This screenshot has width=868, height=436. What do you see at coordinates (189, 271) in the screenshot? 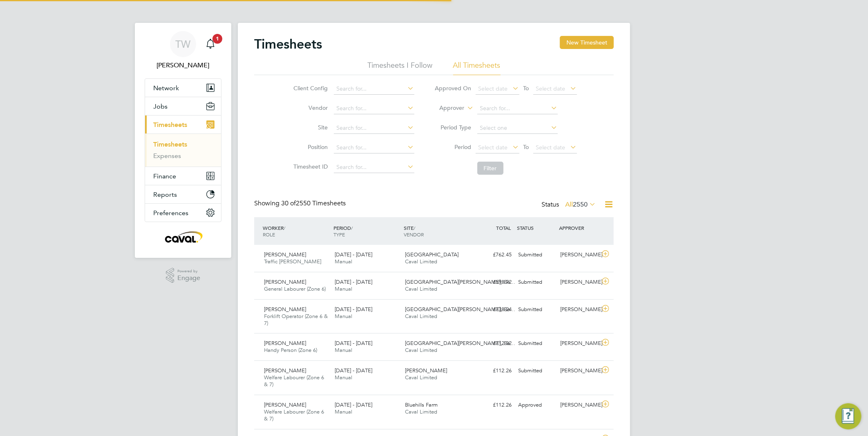
I see `span: Powered by` at bounding box center [189, 271].